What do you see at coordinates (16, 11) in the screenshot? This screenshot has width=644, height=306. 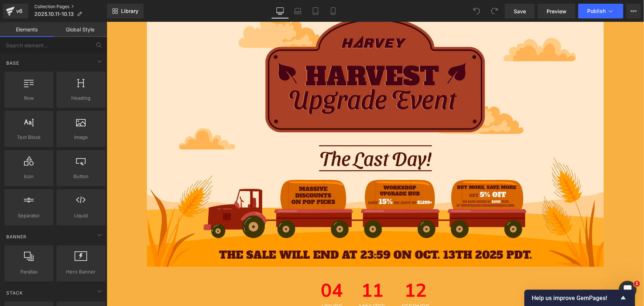 I see `a: v6` at bounding box center [16, 11].